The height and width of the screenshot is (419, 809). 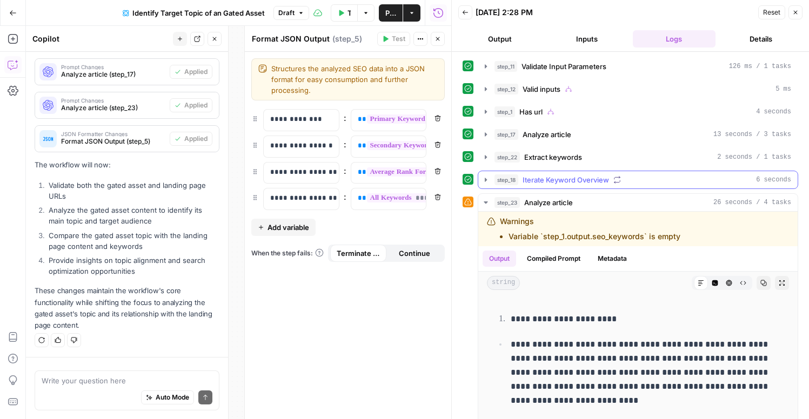 What do you see at coordinates (638, 203) in the screenshot?
I see `button: 26 seconds / 4 tasks` at bounding box center [638, 203].